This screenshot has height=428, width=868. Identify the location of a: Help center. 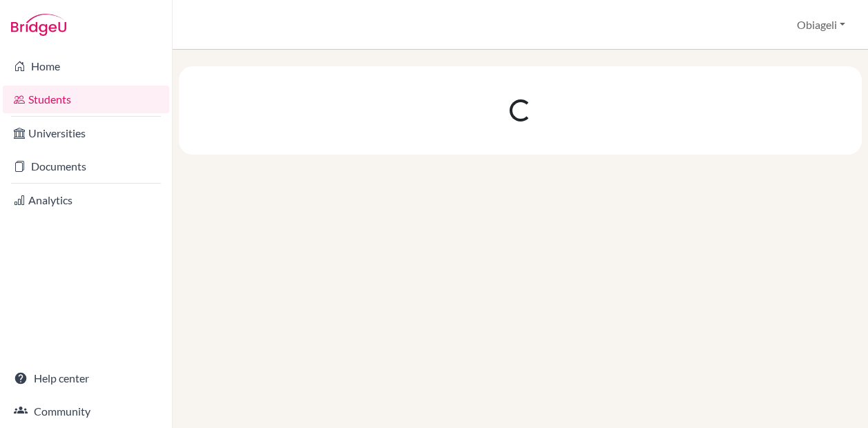
(86, 379).